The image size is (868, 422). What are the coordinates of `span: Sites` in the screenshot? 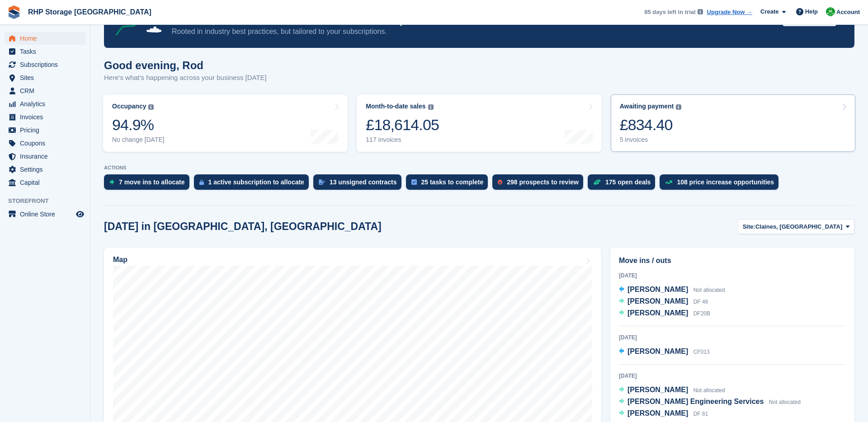 It's located at (47, 78).